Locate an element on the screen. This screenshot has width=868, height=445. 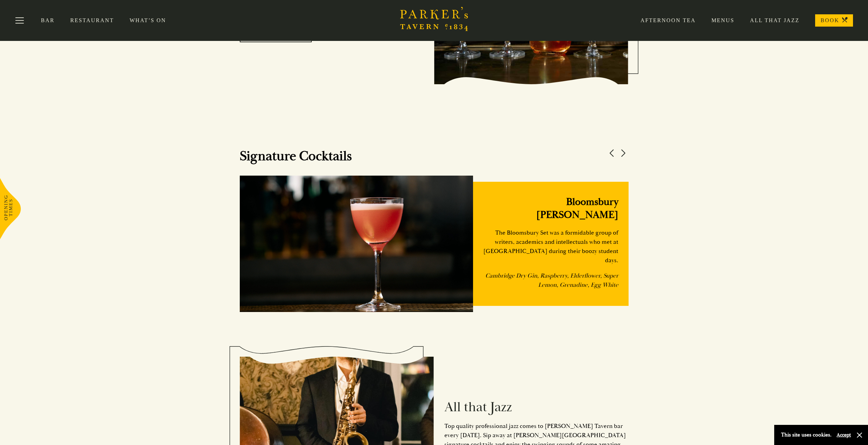
h2: All that Jazz is located at coordinates (537, 407).